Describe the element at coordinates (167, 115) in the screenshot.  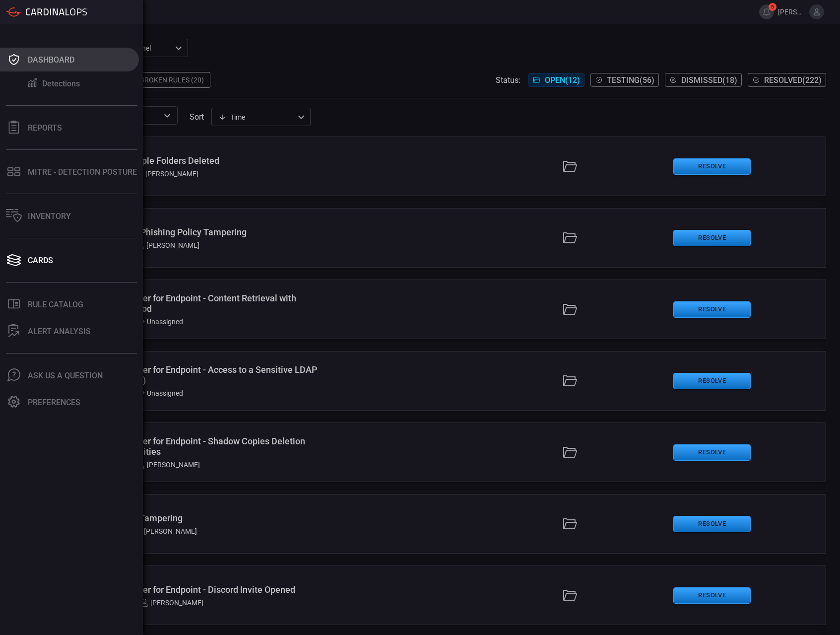
I see `button: Open` at that location.